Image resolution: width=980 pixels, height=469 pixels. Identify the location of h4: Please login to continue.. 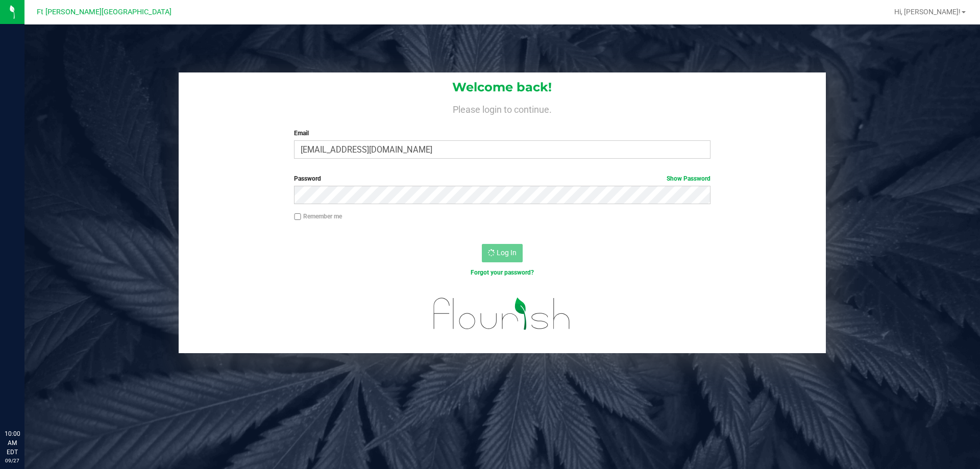
(502, 108).